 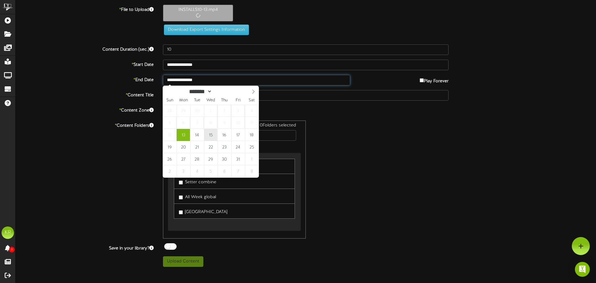 What do you see at coordinates (210, 159) in the screenshot?
I see `span: October 29, 2025` at bounding box center [210, 159].